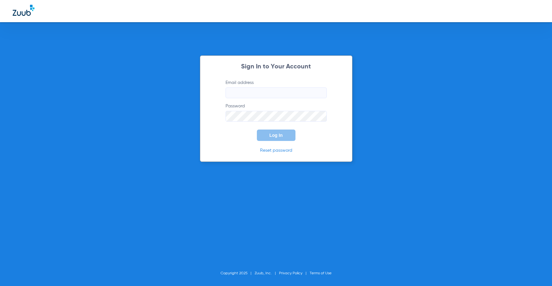  I want to click on h2: Sign In to Your Account, so click(276, 67).